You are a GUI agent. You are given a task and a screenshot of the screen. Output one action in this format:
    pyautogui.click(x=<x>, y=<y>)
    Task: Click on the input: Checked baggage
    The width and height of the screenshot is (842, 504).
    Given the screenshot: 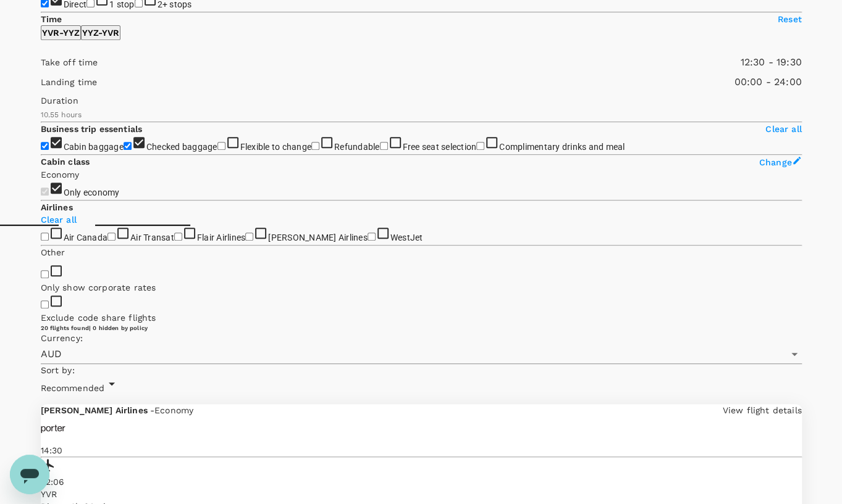 What is the action you would take?
    pyautogui.click(x=127, y=146)
    